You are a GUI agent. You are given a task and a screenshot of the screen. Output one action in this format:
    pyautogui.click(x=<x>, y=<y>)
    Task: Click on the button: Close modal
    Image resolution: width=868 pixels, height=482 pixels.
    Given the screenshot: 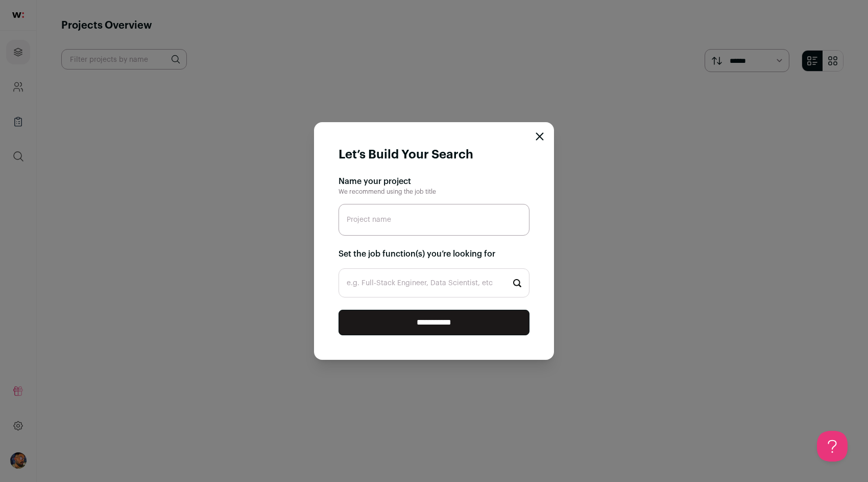 What is the action you would take?
    pyautogui.click(x=539, y=137)
    